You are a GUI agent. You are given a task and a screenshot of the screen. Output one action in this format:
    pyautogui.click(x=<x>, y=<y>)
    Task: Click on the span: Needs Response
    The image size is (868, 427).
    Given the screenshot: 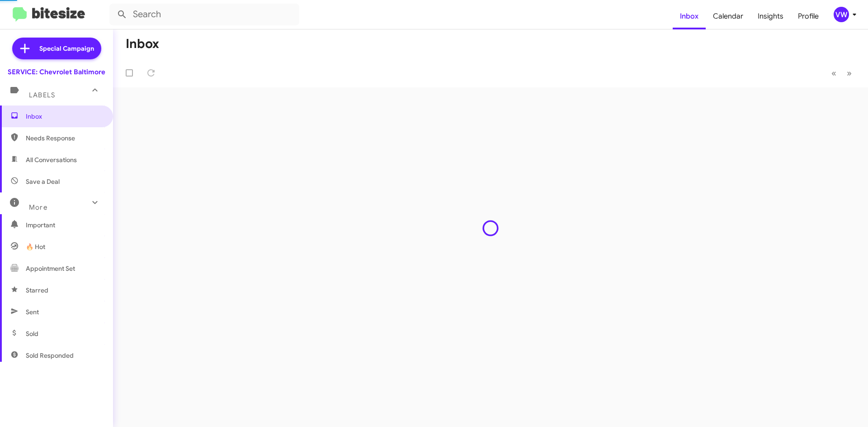 What is the action you would take?
    pyautogui.click(x=64, y=138)
    